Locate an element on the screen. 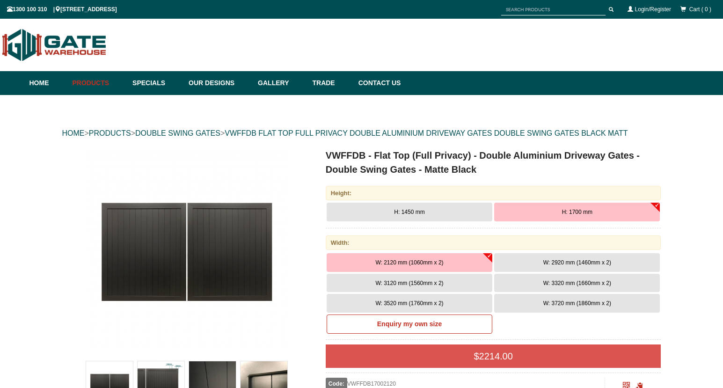  span: W: 3720 mm (1860mm x 2) is located at coordinates (577, 303).